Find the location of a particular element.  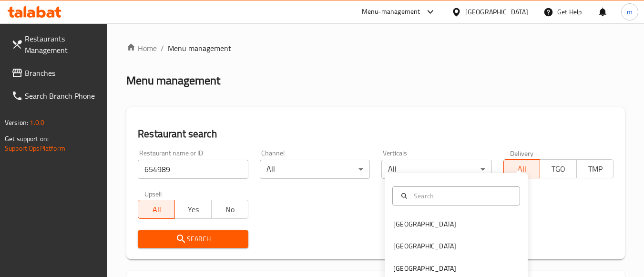

span: Yes is located at coordinates (193, 209).